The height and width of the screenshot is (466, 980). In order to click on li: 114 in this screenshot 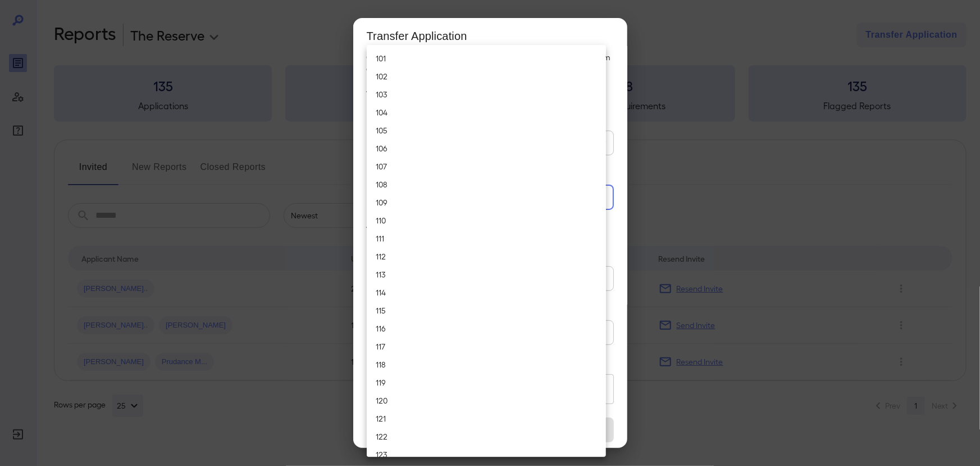, I will do `click(486, 292)`.